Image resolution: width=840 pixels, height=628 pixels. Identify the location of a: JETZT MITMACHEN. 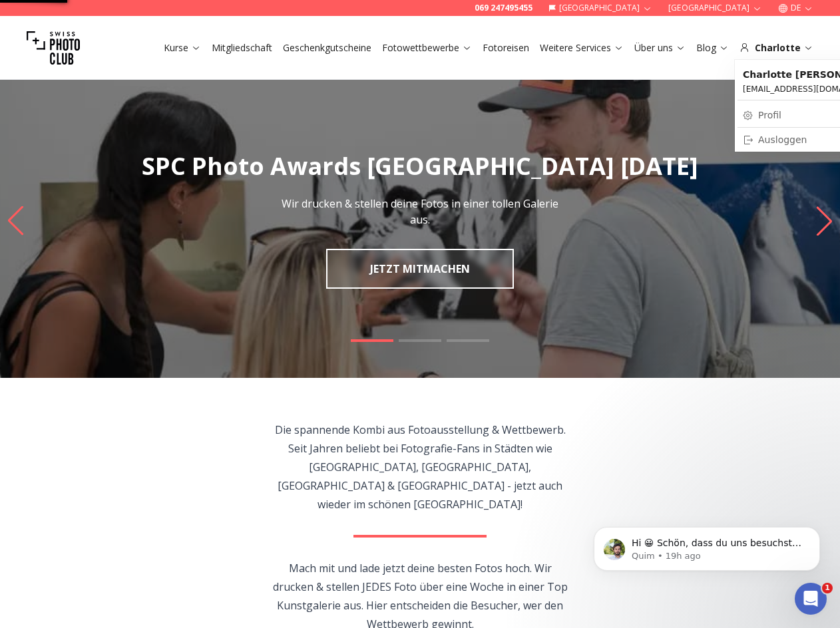
(420, 269).